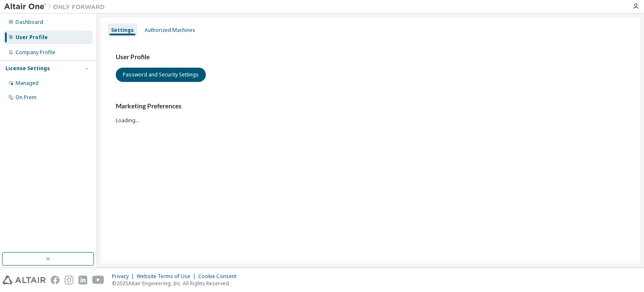 The height and width of the screenshot is (292, 644). I want to click on div: Cookie Consent, so click(220, 276).